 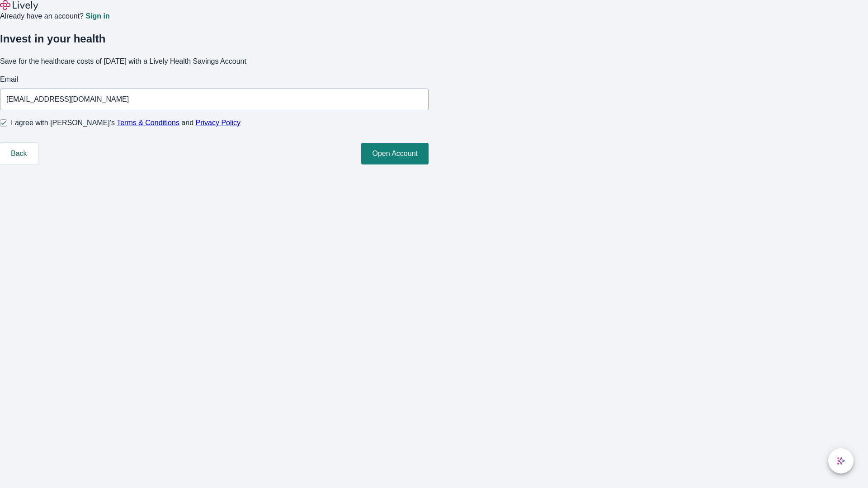 What do you see at coordinates (97, 16) in the screenshot?
I see `div: Sign in` at bounding box center [97, 16].